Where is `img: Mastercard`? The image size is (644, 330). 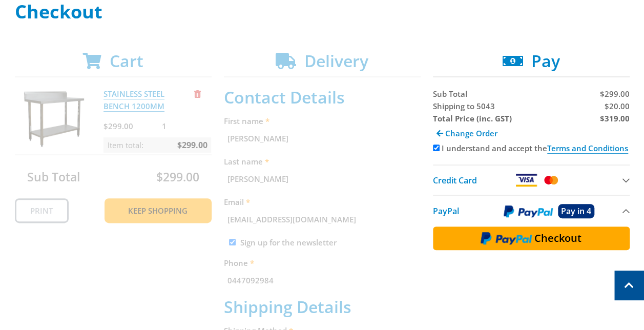
img: Mastercard is located at coordinates (551, 180).